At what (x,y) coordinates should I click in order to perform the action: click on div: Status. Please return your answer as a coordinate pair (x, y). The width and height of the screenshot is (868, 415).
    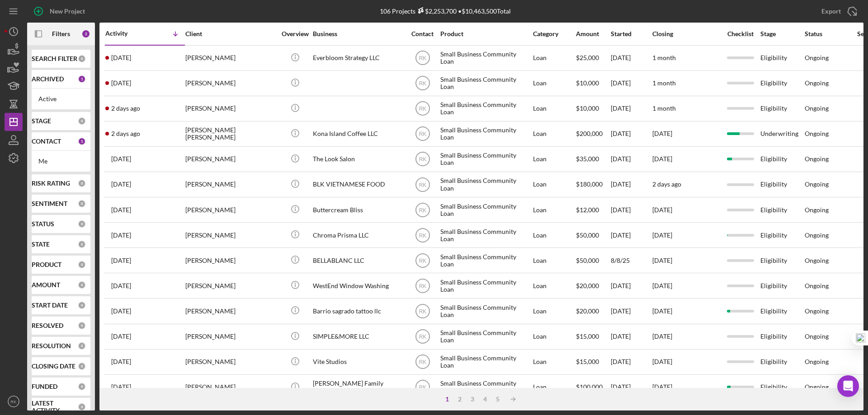
    Looking at the image, I should click on (827, 34).